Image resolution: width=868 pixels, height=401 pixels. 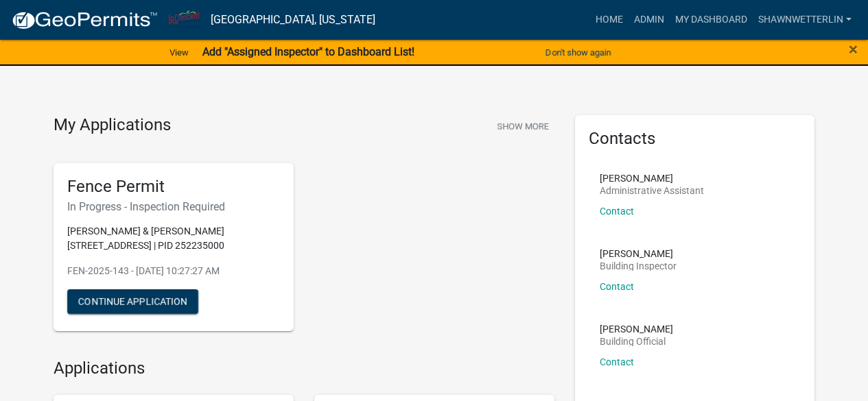 What do you see at coordinates (304, 368) in the screenshot?
I see `h4: Applications` at bounding box center [304, 368].